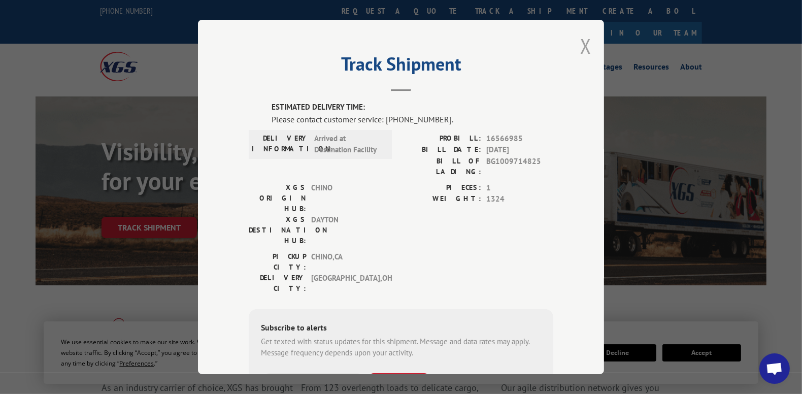 This screenshot has width=802, height=394. I want to click on label: BILL DATE:, so click(441, 150).